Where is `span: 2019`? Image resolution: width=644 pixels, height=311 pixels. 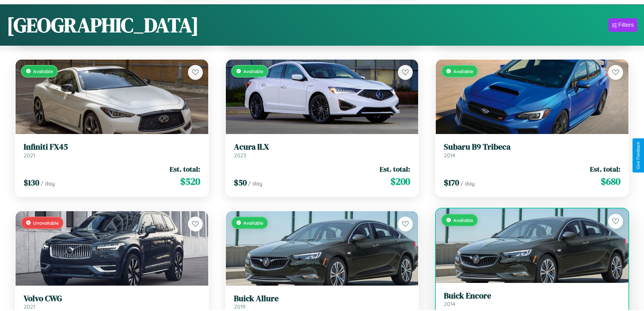 span: 2019 is located at coordinates (239, 307).